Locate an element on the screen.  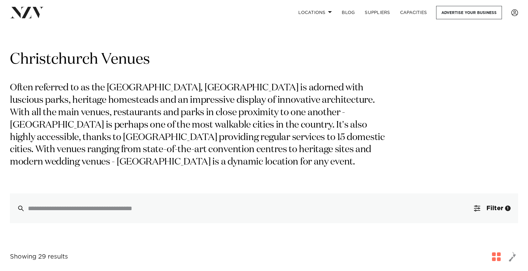
div: 1 is located at coordinates (508, 208).